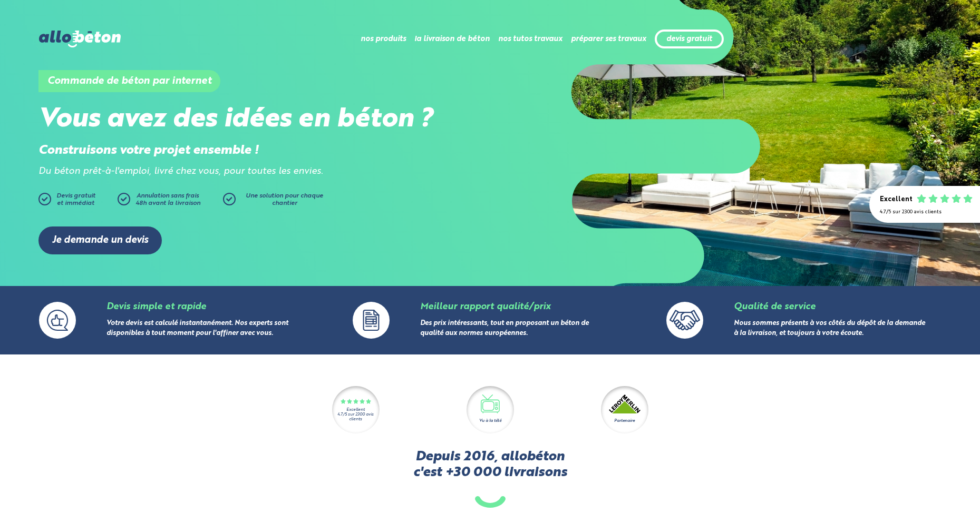 Image resolution: width=980 pixels, height=523 pixels. Describe the element at coordinates (264, 120) in the screenshot. I see `h2: Vous avez des idées en béton ?` at that location.